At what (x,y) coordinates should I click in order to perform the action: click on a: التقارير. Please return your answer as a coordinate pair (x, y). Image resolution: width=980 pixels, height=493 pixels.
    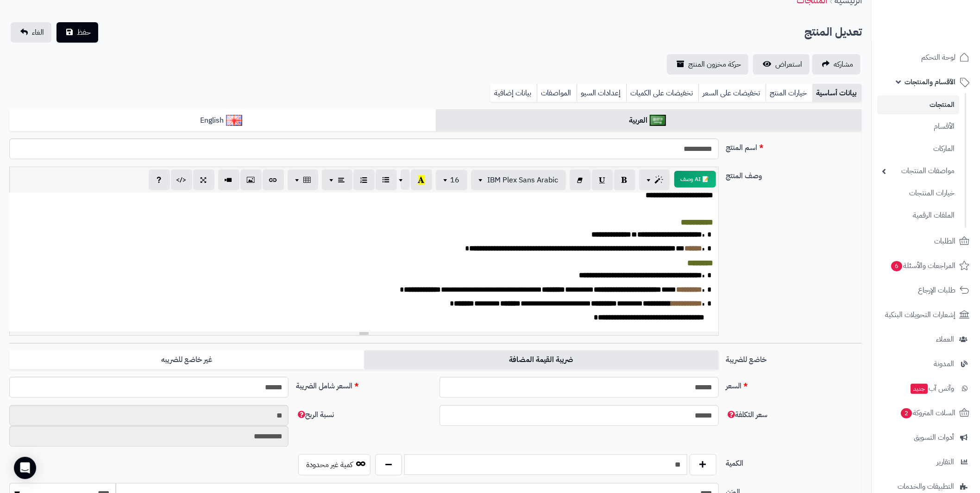
    Looking at the image, I should click on (926, 462).